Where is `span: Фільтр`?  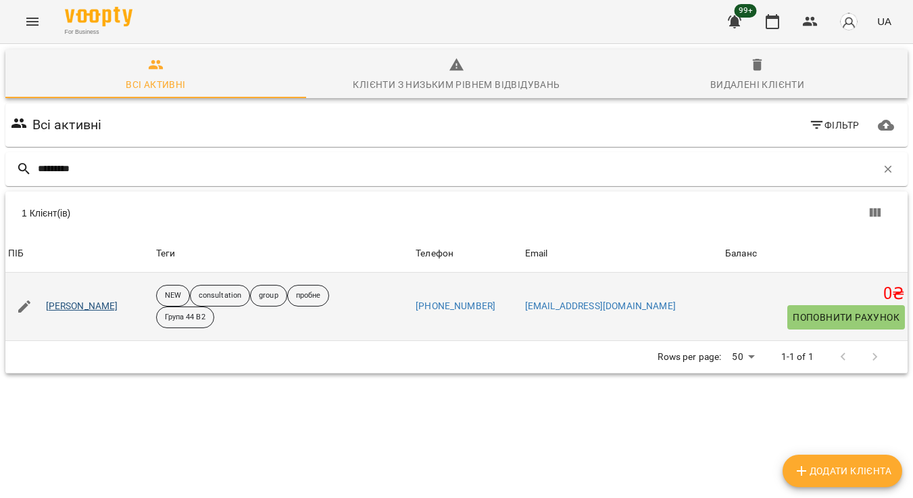
span: Фільтр is located at coordinates (834, 125).